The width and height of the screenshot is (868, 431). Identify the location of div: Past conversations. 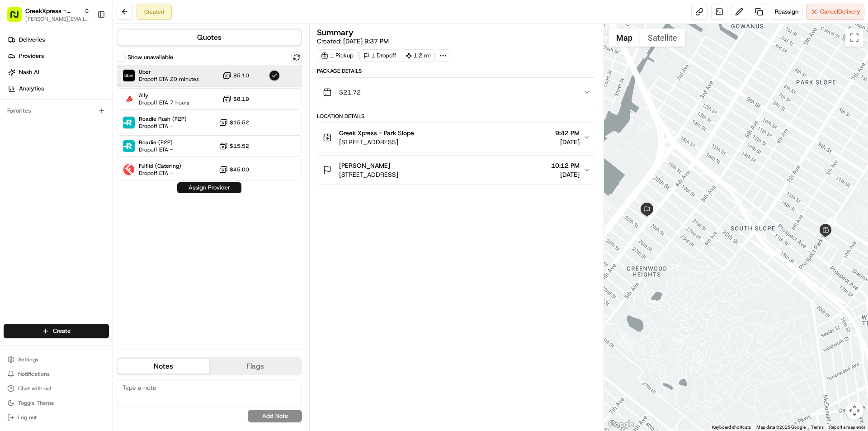
(35, 121).